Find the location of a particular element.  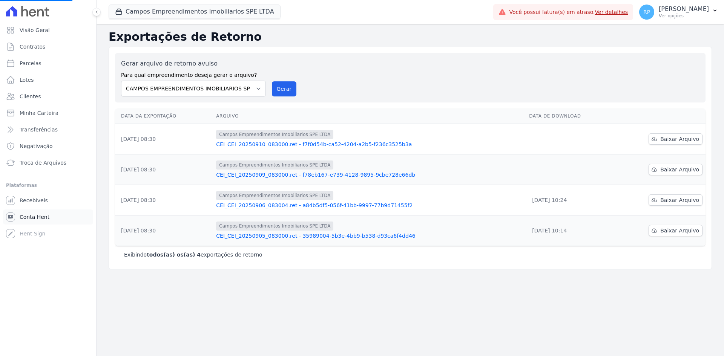

th: Data de Download is located at coordinates (570, 116).